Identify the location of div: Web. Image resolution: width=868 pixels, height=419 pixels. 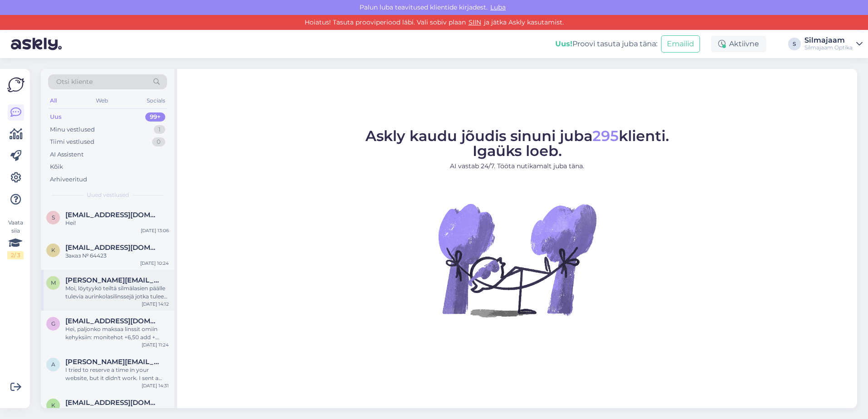
(102, 100).